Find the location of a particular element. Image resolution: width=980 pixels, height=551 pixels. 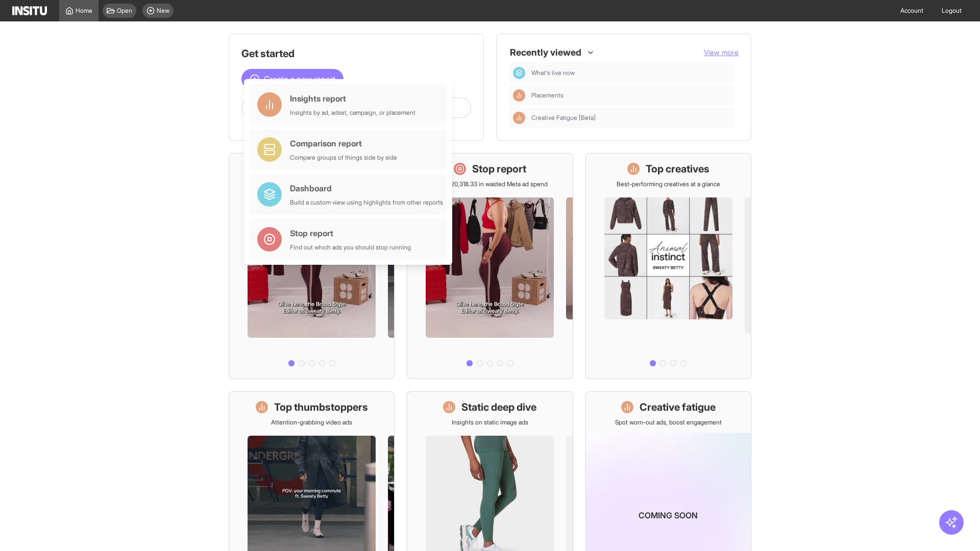

p: Save £20,318.33 in wasted Meta ad spend is located at coordinates (490, 184).